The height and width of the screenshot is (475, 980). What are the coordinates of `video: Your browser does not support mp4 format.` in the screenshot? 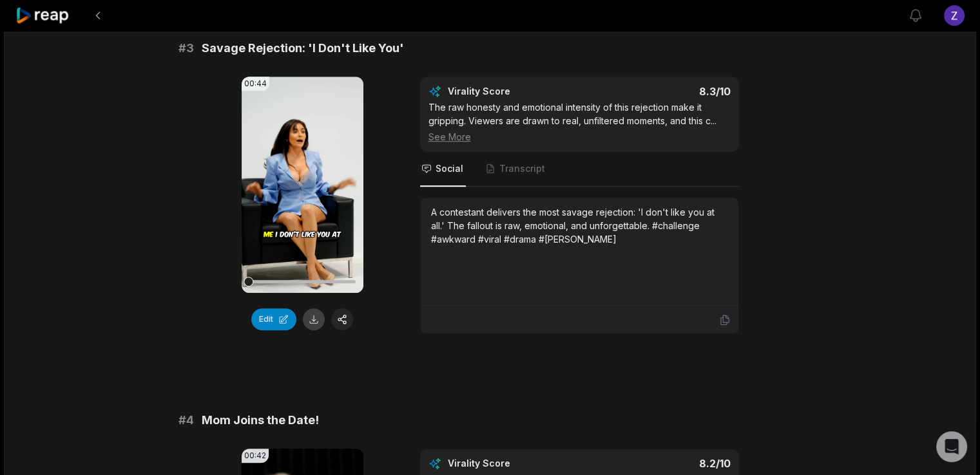 It's located at (302, 185).